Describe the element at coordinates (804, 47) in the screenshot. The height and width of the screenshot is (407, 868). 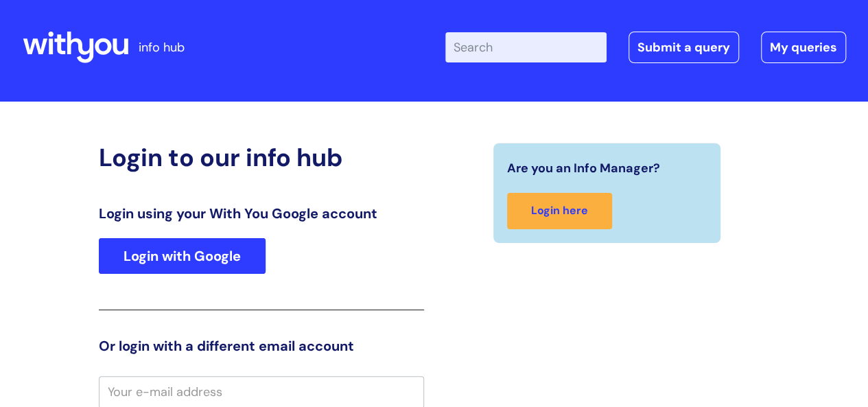
I see `a: My queries` at that location.